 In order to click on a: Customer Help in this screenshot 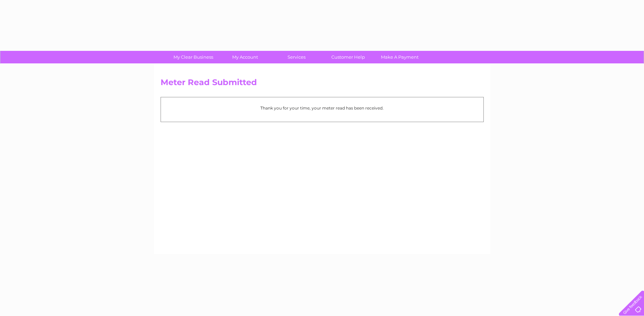, I will do `click(348, 57)`.